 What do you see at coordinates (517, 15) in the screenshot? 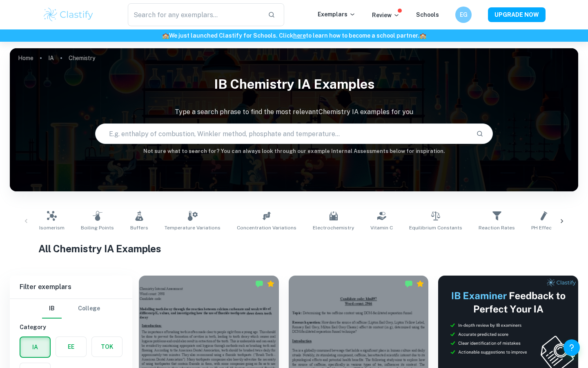
I see `button: UPGRADE NOW` at bounding box center [517, 15].